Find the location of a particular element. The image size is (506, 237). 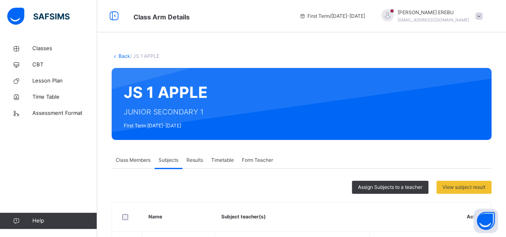

img: safsims is located at coordinates (38, 16).